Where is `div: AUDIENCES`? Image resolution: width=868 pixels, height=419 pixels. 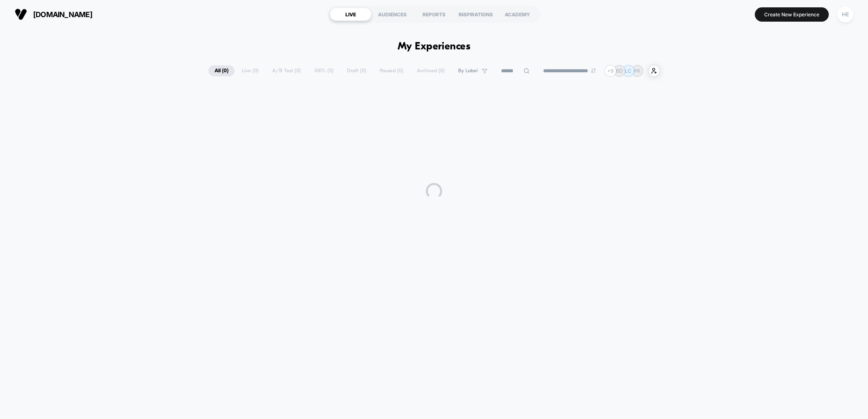 div: AUDIENCES is located at coordinates (393, 14).